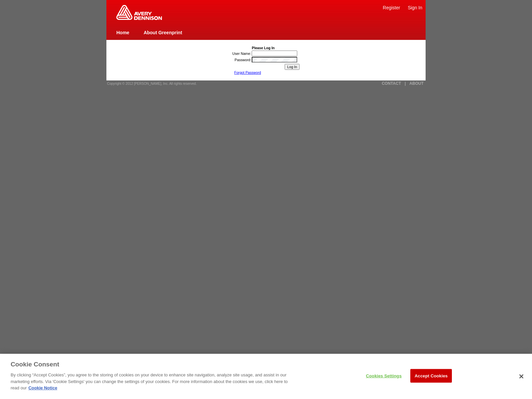 The width and height of the screenshot is (532, 399). Describe the element at coordinates (43, 388) in the screenshot. I see `a: Cookie Notice` at that location.